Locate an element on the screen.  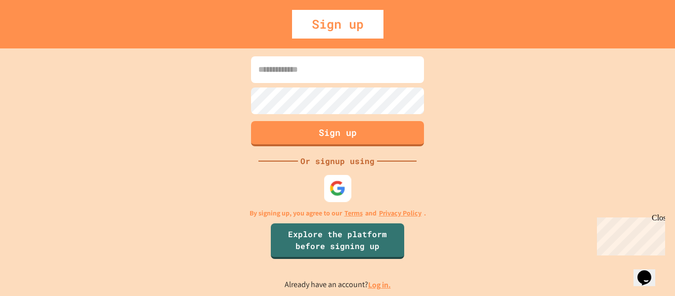
a: Privacy Policy is located at coordinates (400, 213).